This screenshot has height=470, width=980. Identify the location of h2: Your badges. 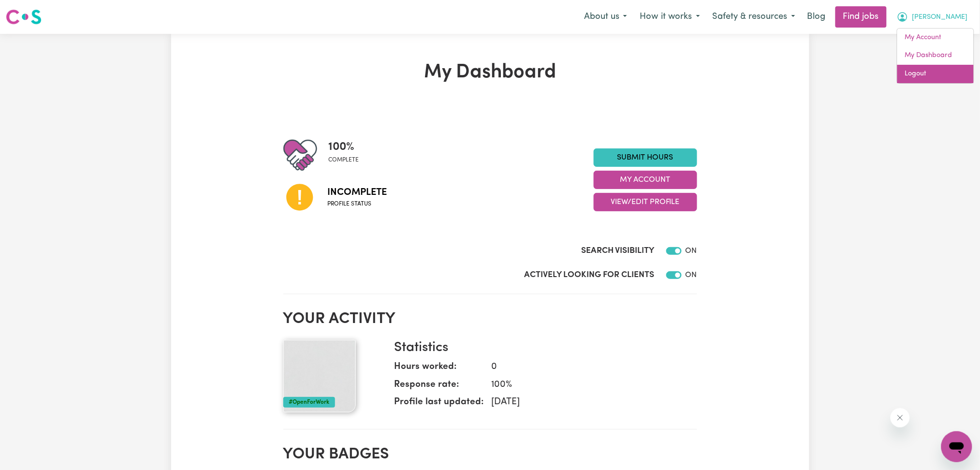
(490, 455).